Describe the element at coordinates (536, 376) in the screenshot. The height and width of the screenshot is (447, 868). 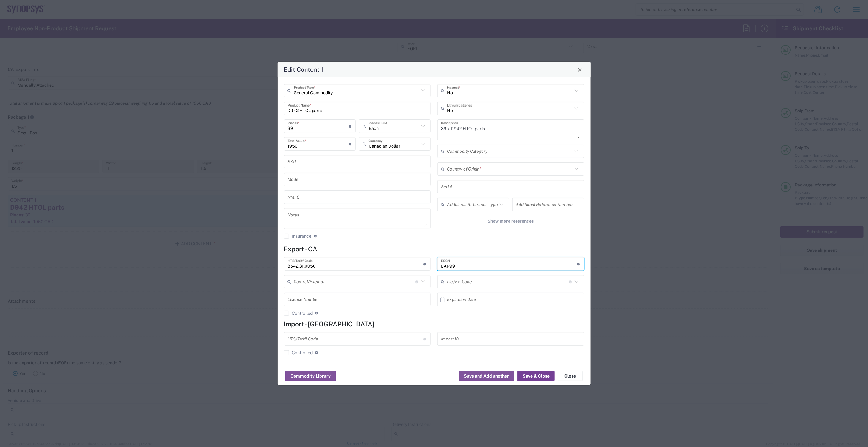
I see `button: Save & Close` at that location.